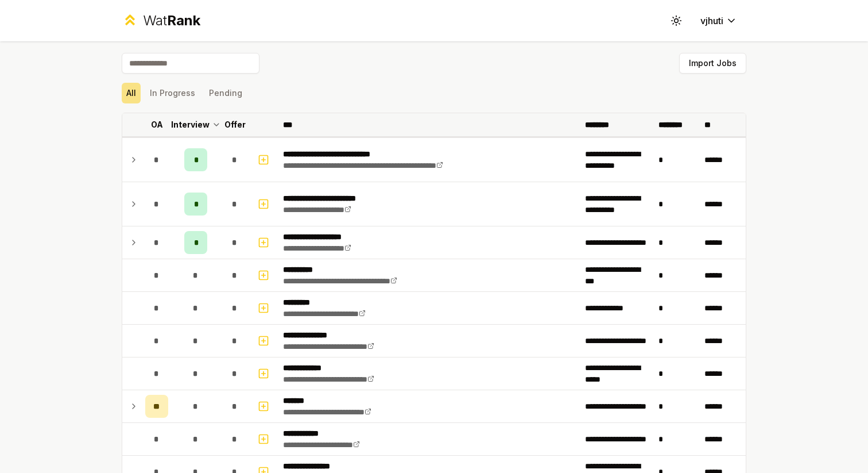 The height and width of the screenshot is (473, 868). I want to click on p: OA, so click(156, 125).